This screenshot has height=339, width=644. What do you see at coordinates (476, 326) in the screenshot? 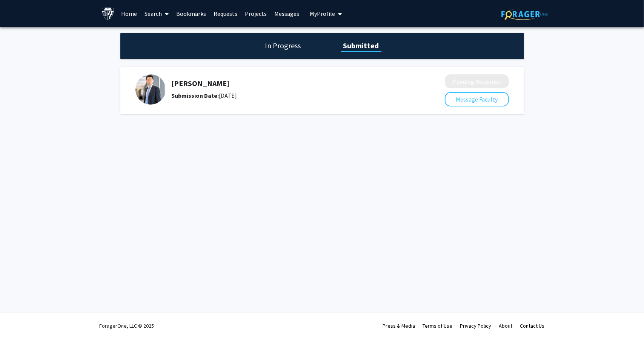
I see `a: Privacy Policy` at bounding box center [476, 326].